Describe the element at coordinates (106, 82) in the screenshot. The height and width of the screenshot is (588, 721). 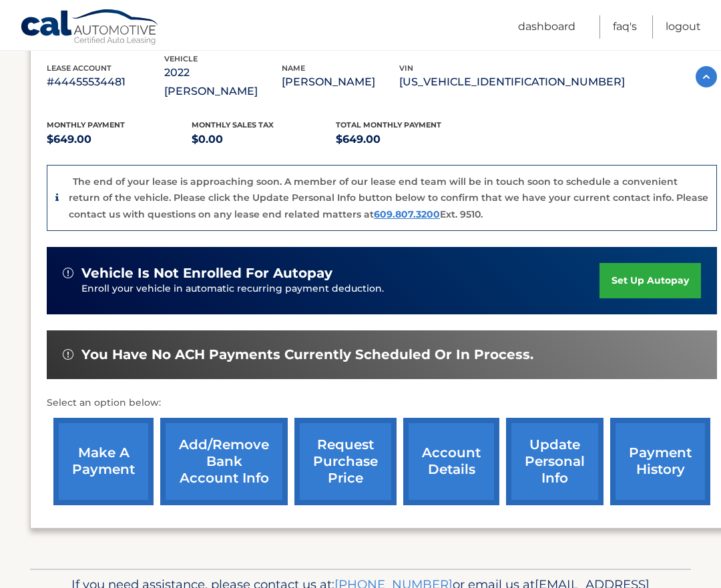
I see `p: #44455534481` at that location.